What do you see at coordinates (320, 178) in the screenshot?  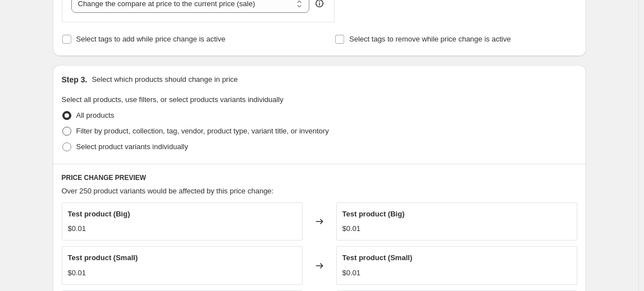 I see `h6: PRICE CHANGE PREVIEW` at bounding box center [320, 178].